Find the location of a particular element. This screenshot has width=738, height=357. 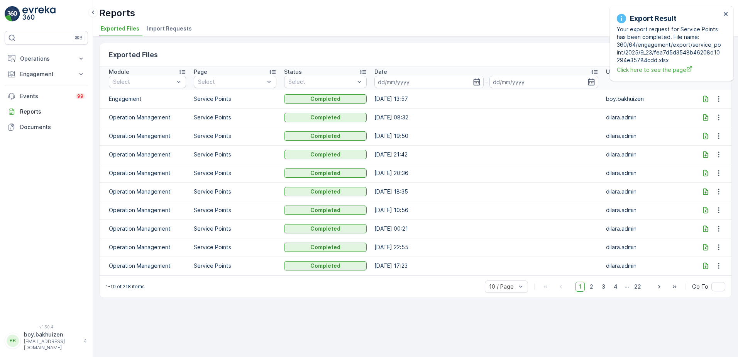

p: 1-10 of 218 items is located at coordinates (125, 286).